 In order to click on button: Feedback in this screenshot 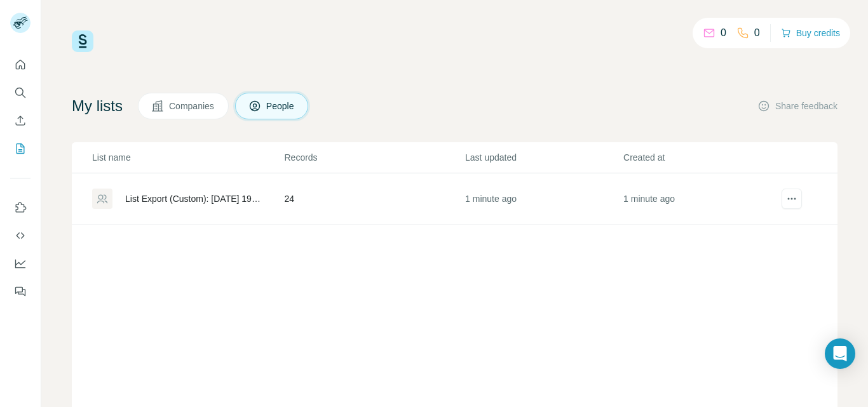, I will do `click(21, 292)`.